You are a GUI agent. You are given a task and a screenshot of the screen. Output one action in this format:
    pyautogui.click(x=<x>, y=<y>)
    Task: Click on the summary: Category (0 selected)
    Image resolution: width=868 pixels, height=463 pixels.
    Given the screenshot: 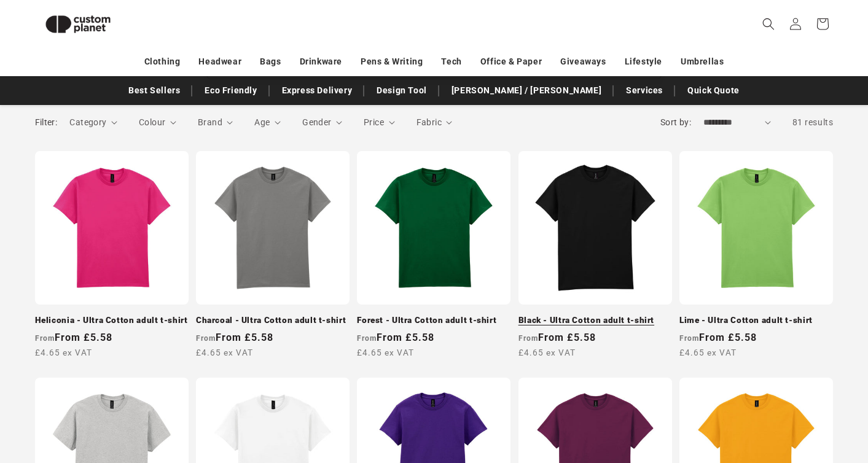 What is the action you would take?
    pyautogui.click(x=93, y=122)
    